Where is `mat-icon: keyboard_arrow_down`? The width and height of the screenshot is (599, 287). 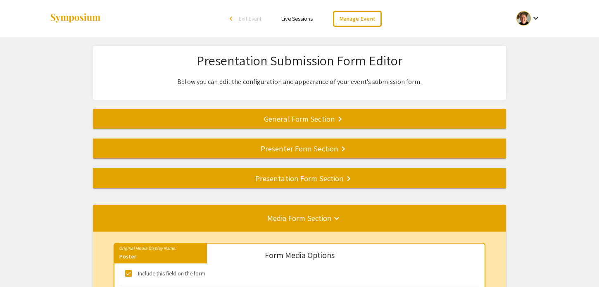
mat-icon: keyboard_arrow_down is located at coordinates (337, 218).